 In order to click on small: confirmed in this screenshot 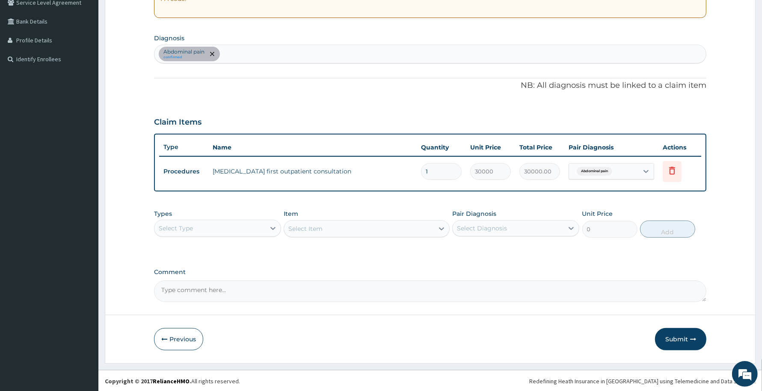, I will do `click(184, 57)`.